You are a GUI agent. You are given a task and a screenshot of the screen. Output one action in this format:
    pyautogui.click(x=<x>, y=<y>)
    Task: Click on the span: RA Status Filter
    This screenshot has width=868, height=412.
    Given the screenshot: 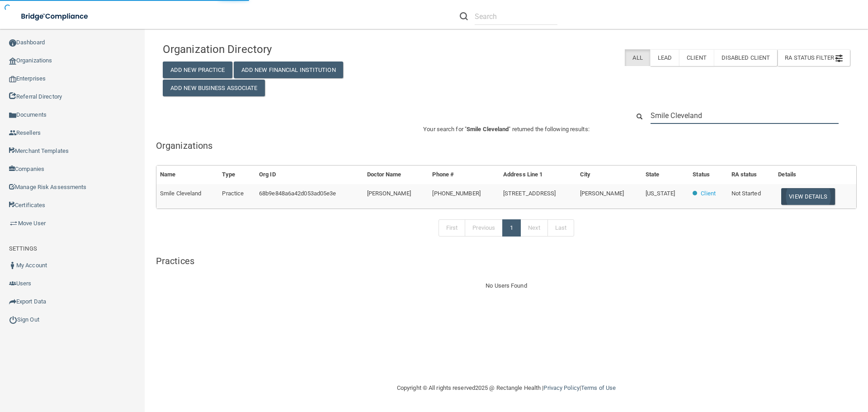 What is the action you would take?
    pyautogui.click(x=814, y=57)
    